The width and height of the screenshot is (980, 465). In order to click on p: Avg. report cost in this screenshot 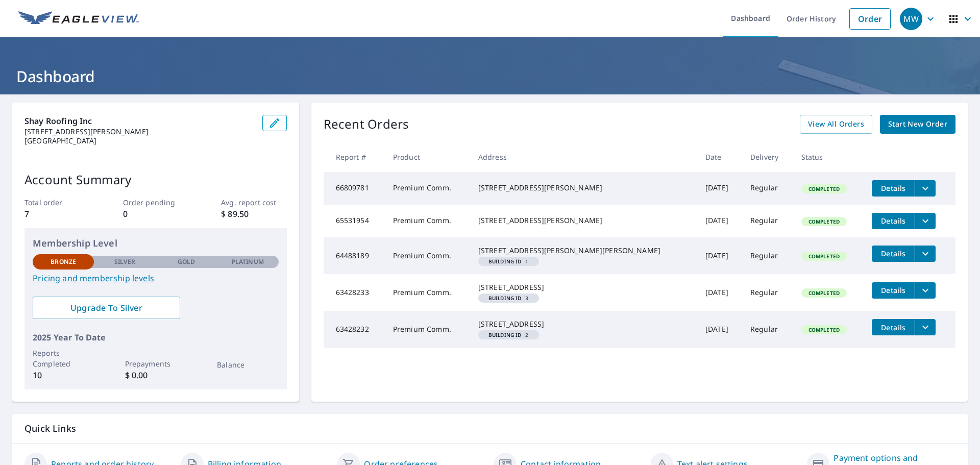, I will do `click(254, 202)`.